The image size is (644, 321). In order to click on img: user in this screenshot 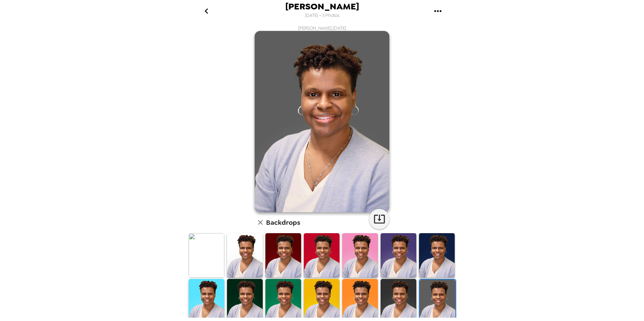, I will do `click(322, 122)`.